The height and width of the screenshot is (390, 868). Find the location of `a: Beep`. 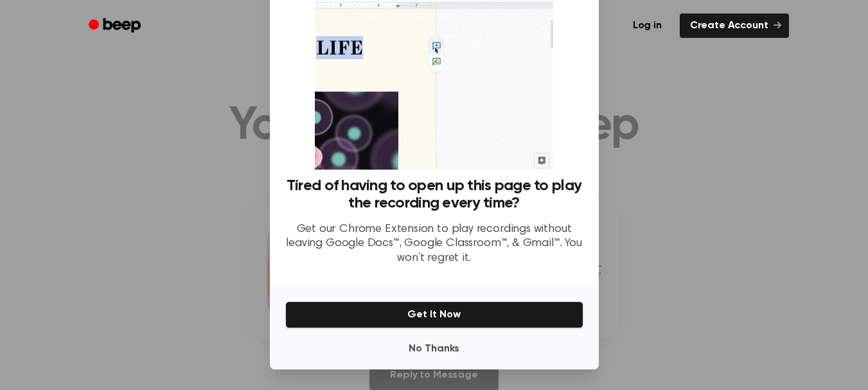

a: Beep is located at coordinates (116, 26).